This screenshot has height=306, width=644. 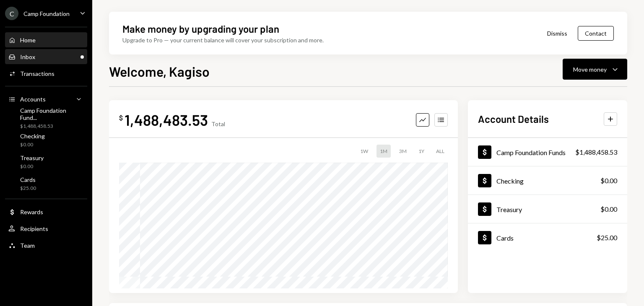 What do you see at coordinates (557, 33) in the screenshot?
I see `button: Dismiss` at bounding box center [557, 33].